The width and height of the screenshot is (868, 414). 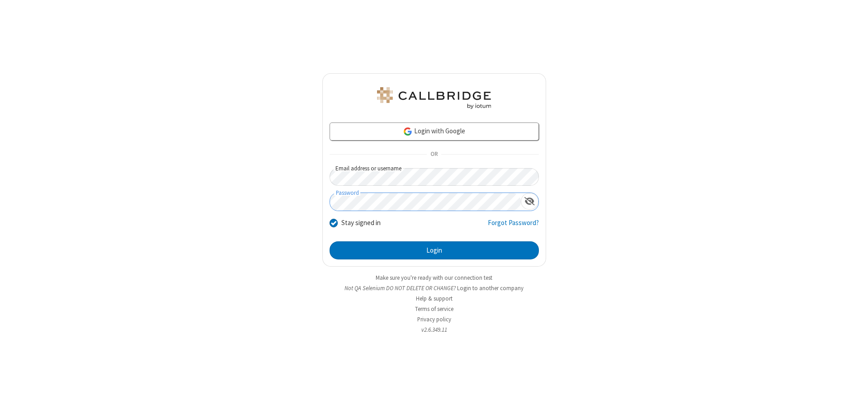 What do you see at coordinates (434, 308) in the screenshot?
I see `a: Terms of service` at bounding box center [434, 308].